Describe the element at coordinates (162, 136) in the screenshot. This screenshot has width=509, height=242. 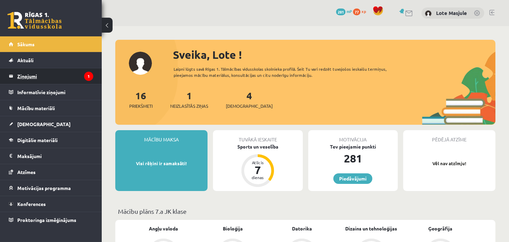
I see `div: Mācību maksa` at that location.